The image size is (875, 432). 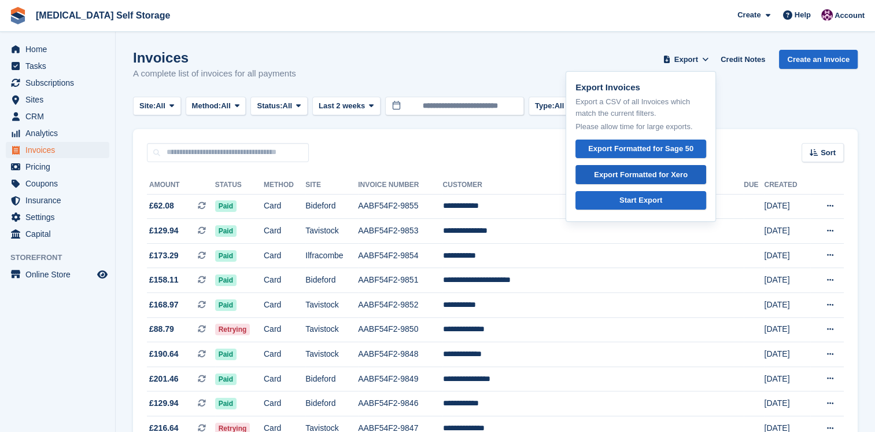 I want to click on th: Site, so click(x=332, y=185).